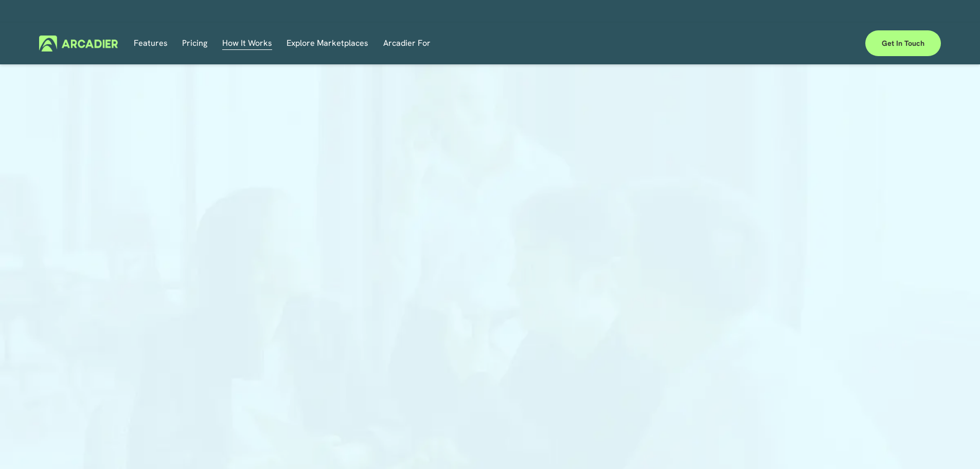 The width and height of the screenshot is (980, 469). I want to click on a: Features, so click(151, 44).